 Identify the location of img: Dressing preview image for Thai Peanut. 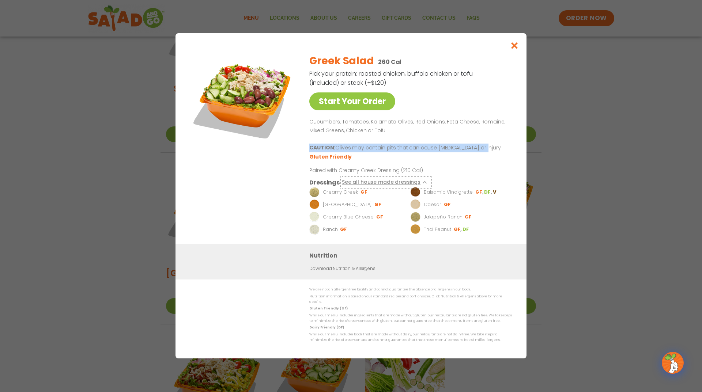
(415, 230).